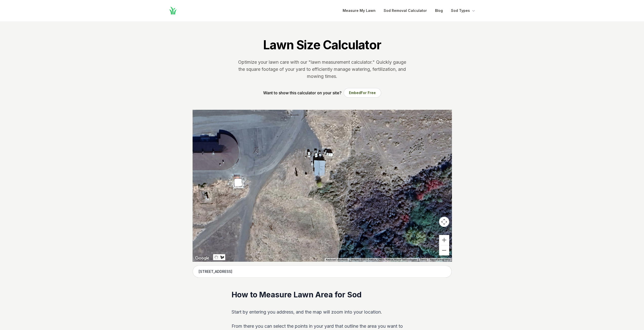 The image size is (644, 330). Describe the element at coordinates (202, 258) in the screenshot. I see `img: Google` at that location.